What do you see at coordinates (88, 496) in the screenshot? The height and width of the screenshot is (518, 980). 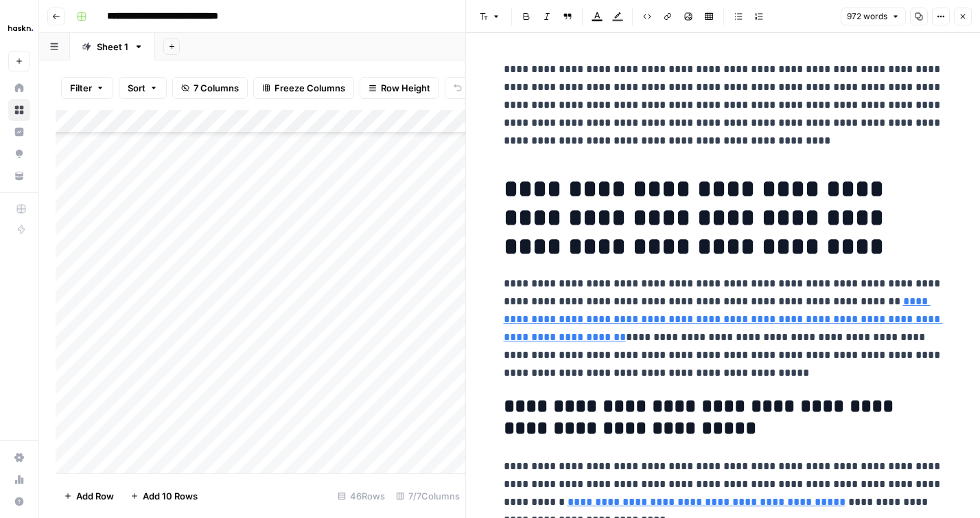 I see `button: Add Row` at bounding box center [88, 496].